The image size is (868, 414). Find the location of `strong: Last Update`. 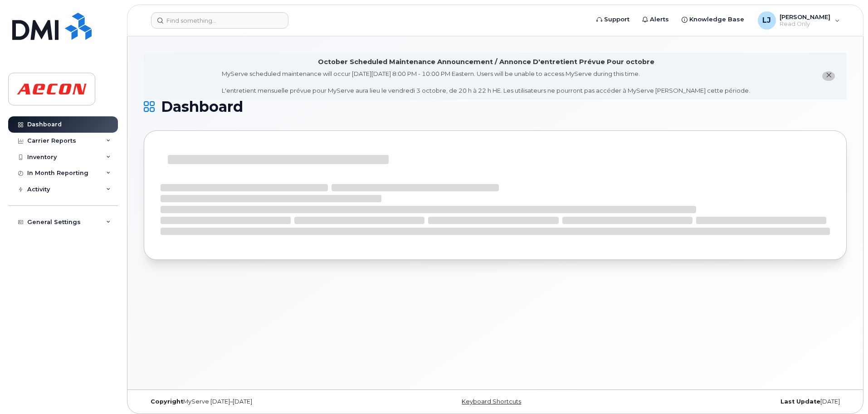

strong: Last Update is located at coordinates (801, 401).